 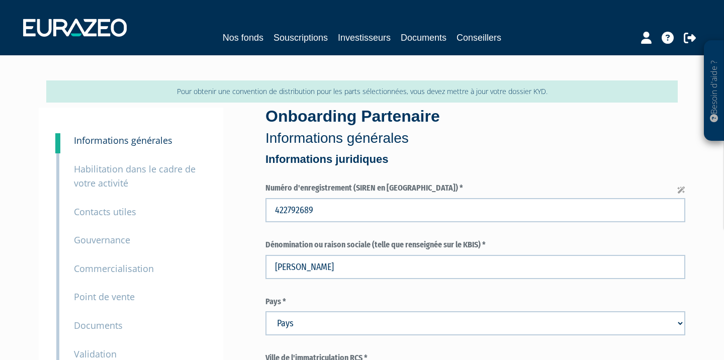 What do you see at coordinates (364, 38) in the screenshot?
I see `a: Investisseurs` at bounding box center [364, 38].